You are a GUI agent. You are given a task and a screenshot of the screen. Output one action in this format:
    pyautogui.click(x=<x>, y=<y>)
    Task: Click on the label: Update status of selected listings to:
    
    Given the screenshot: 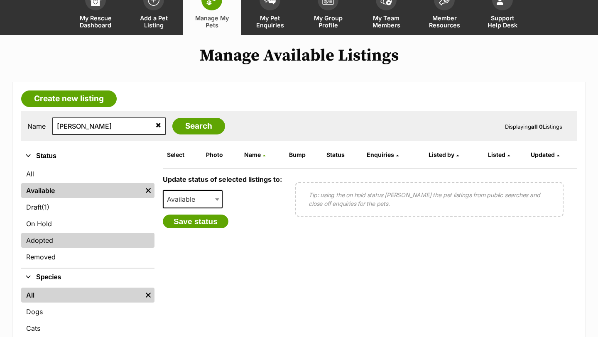 What is the action you would take?
    pyautogui.click(x=222, y=179)
    